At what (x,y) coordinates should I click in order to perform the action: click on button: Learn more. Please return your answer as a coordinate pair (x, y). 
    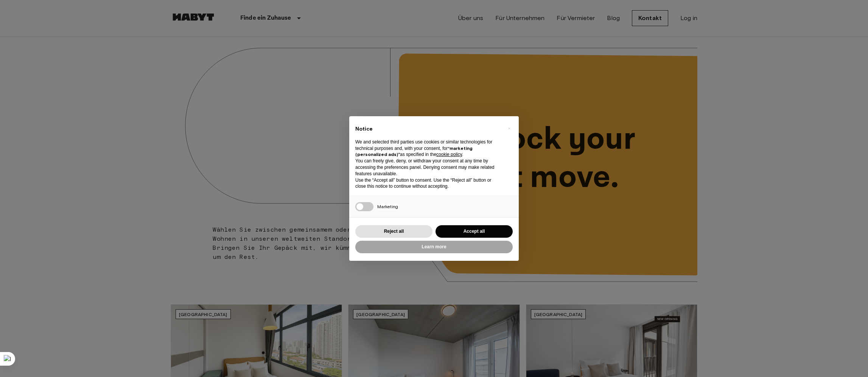
    Looking at the image, I should click on (434, 247).